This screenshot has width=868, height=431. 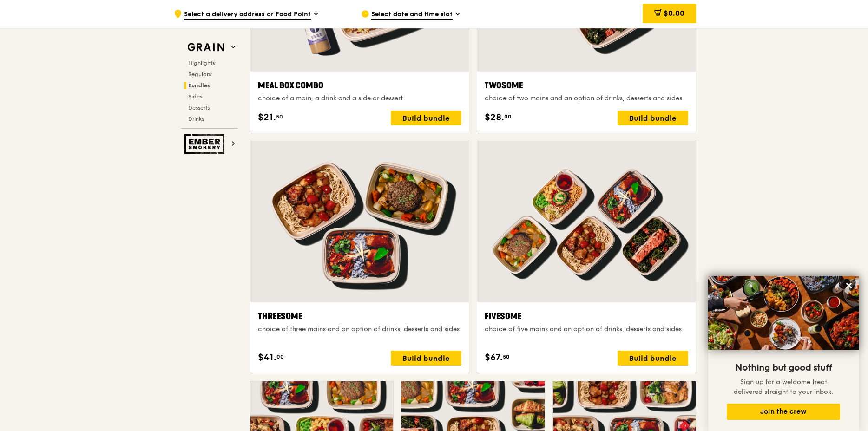 I want to click on span: $41., so click(x=267, y=358).